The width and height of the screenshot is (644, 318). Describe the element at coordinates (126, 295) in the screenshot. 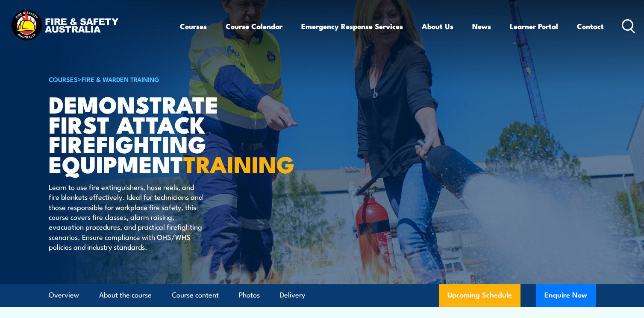

I see `a: About the course` at that location.